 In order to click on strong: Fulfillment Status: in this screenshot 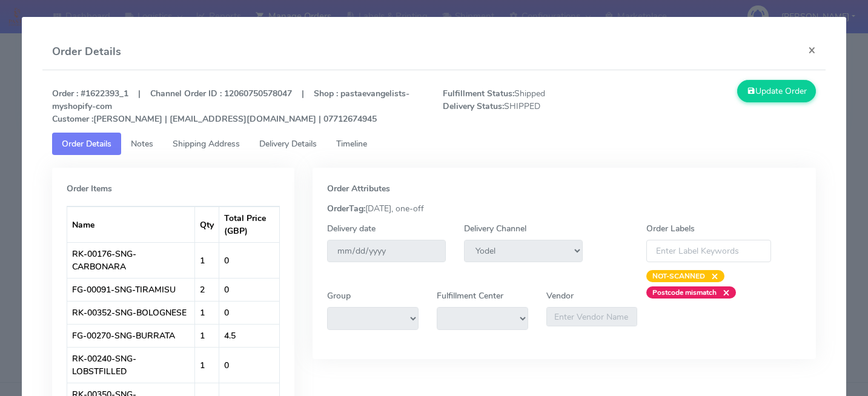, I will do `click(478, 94)`.